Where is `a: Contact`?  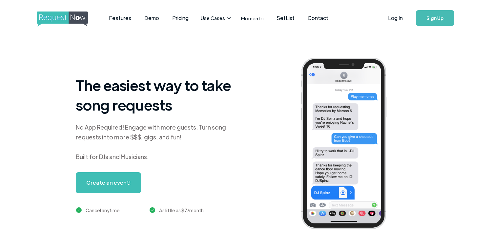 a: Contact is located at coordinates (318, 18).